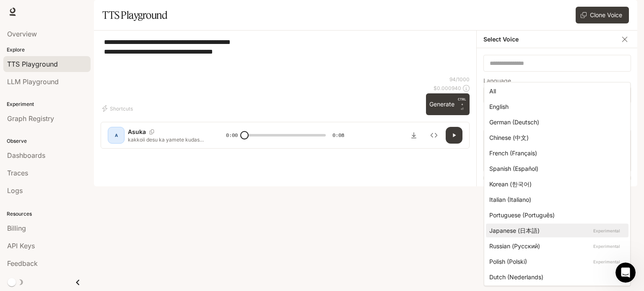  I want to click on div: Italian (Italiano), so click(556, 199).